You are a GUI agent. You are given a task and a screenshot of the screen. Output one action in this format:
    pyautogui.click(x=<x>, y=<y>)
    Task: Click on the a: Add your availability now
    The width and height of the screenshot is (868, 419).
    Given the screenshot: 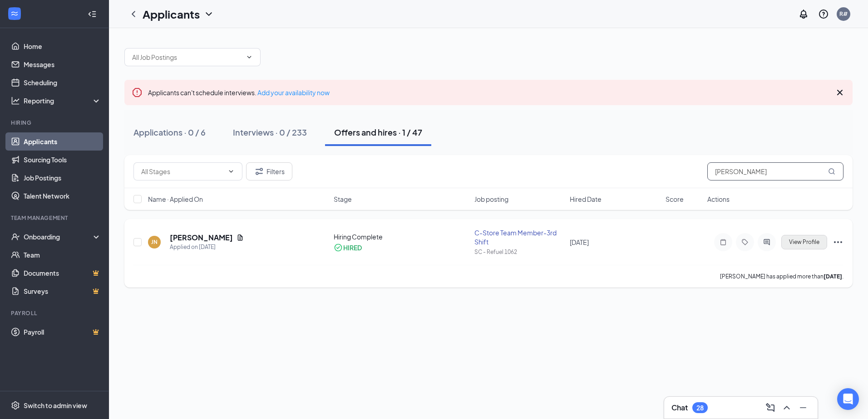 What is the action you would take?
    pyautogui.click(x=293, y=93)
    